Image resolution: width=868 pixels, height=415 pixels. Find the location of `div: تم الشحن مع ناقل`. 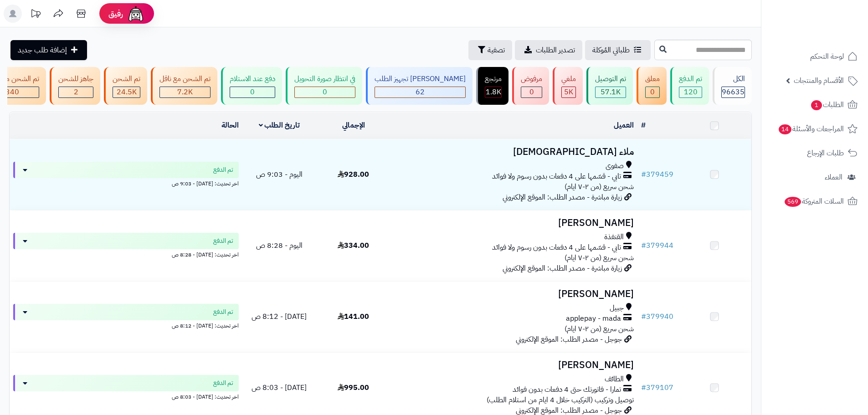

div: تم الشحن مع ناقل is located at coordinates (185, 79).